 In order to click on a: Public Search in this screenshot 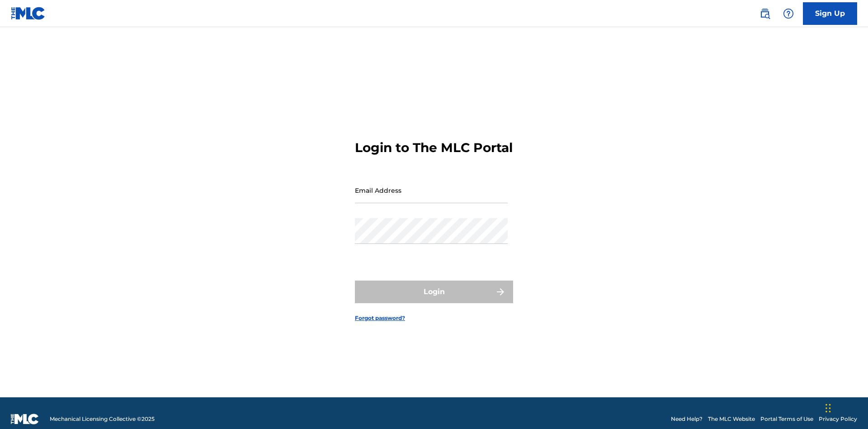, I will do `click(765, 14)`.